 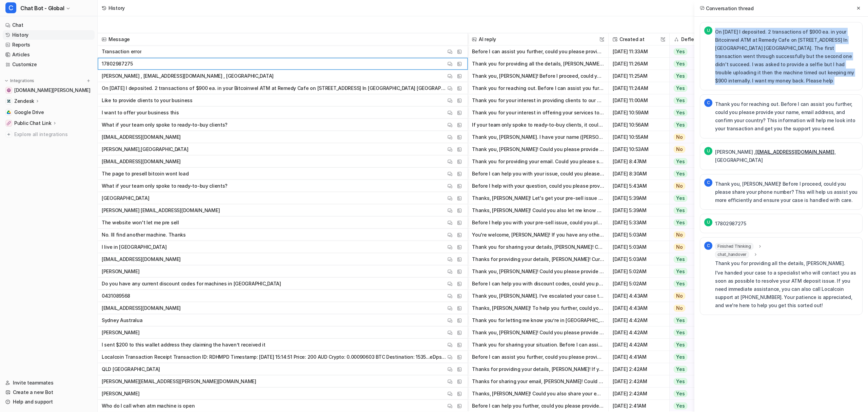 I want to click on p: Zendesk, so click(x=24, y=101).